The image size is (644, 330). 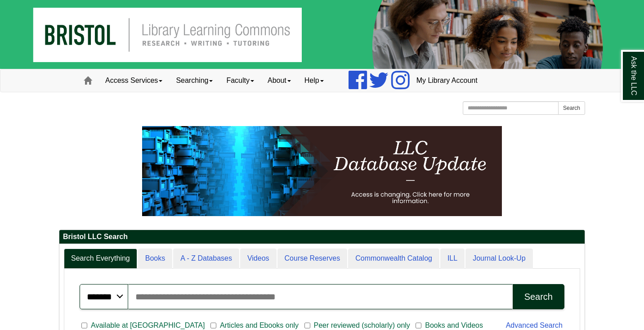 What do you see at coordinates (213, 325) in the screenshot?
I see `input: Articles and Ebooks only` at bounding box center [213, 325].